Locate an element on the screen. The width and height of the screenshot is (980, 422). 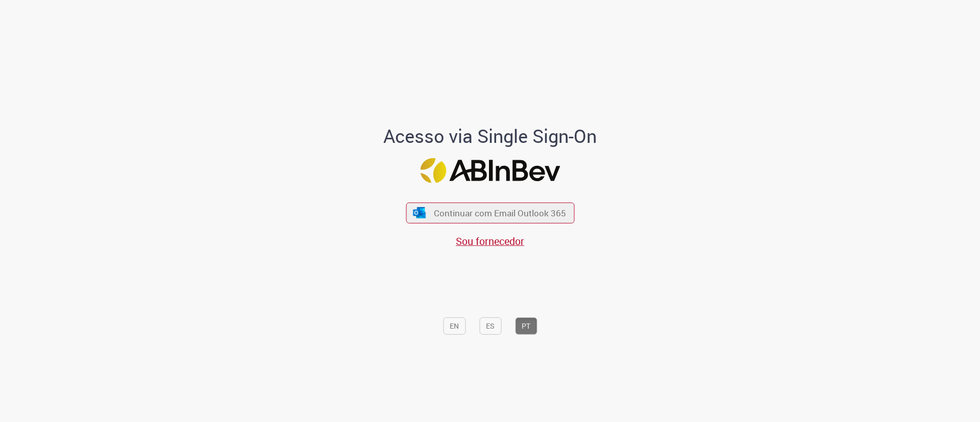
button: ES is located at coordinates (490, 326).